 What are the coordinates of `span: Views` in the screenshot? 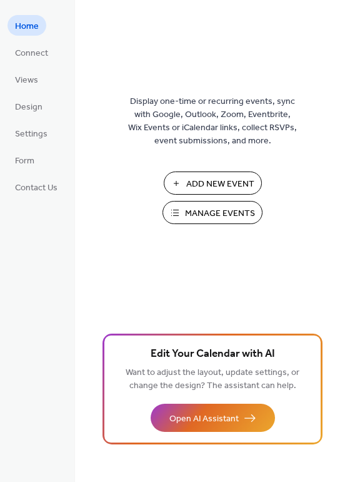 It's located at (26, 80).